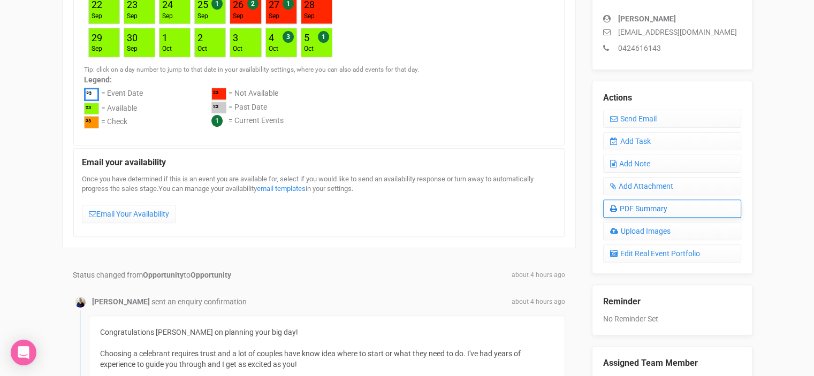 This screenshot has width=814, height=376. What do you see at coordinates (319, 80) in the screenshot?
I see `label: Legend:` at bounding box center [319, 80].